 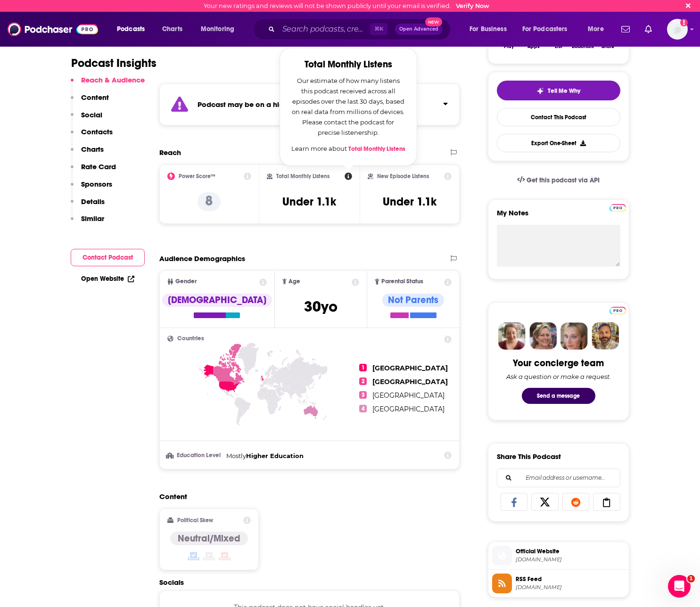 What do you see at coordinates (545, 502) in the screenshot?
I see `a: Share on X/Twitter` at bounding box center [545, 502].